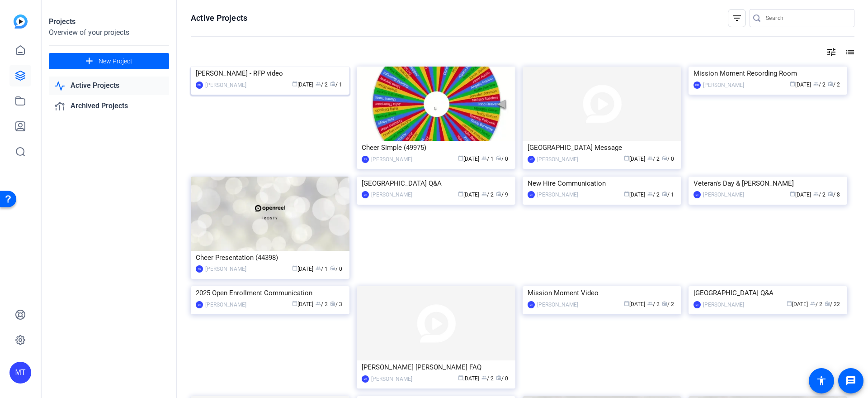 Image resolution: width=868 pixels, height=398 pixels. I want to click on mat-icon: add, so click(89, 61).